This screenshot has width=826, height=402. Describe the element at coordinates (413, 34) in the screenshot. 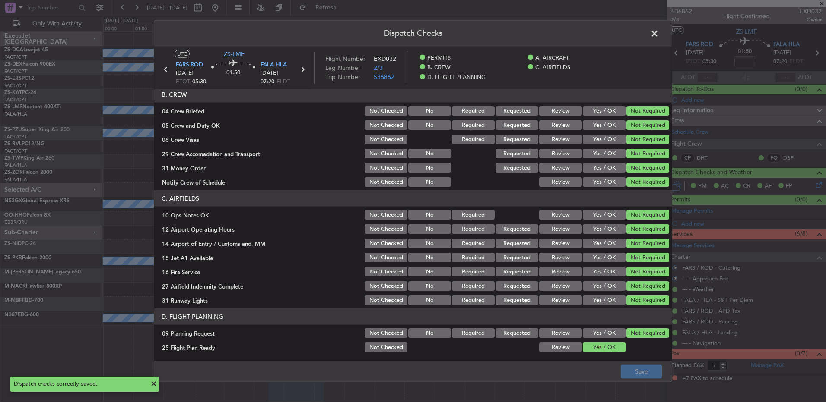

I see `header: Dispatch Checks` at that location.